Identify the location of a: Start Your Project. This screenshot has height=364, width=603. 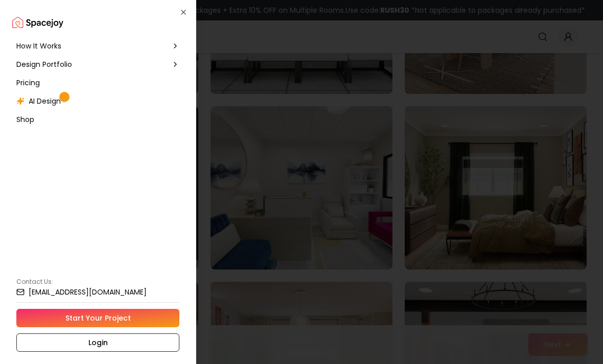
(97, 318).